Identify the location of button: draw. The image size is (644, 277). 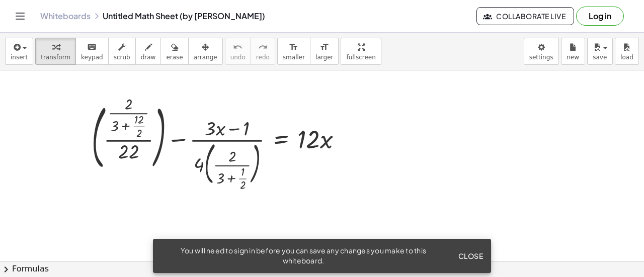
(149, 51).